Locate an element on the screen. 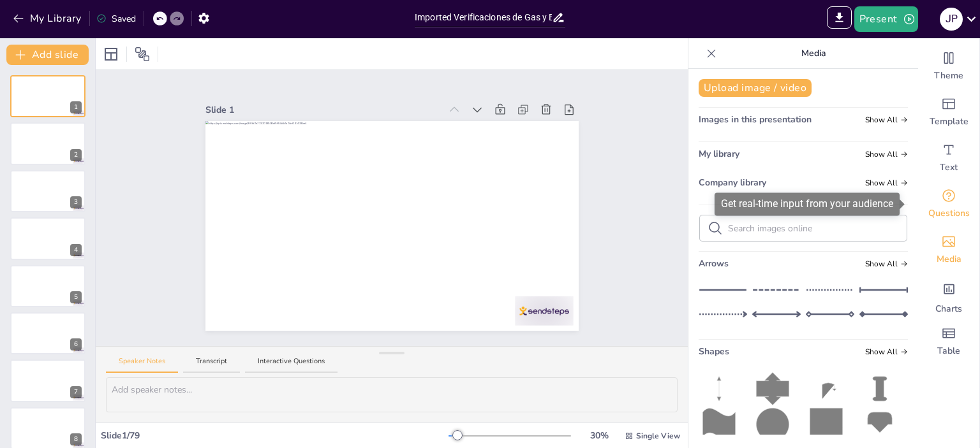 The image size is (980, 448). span: Questions is located at coordinates (948, 213).